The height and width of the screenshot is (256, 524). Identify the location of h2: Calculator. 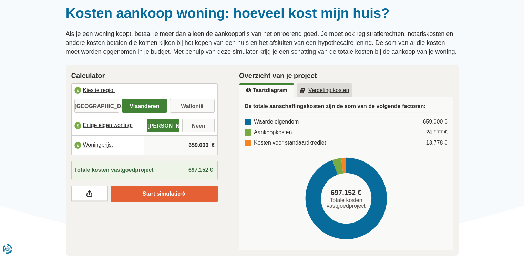
(145, 76).